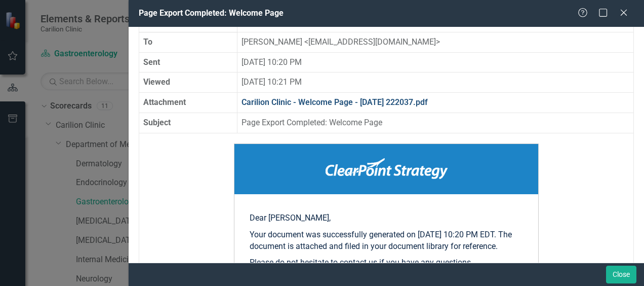 The image size is (644, 286). I want to click on th: Viewed, so click(188, 82).